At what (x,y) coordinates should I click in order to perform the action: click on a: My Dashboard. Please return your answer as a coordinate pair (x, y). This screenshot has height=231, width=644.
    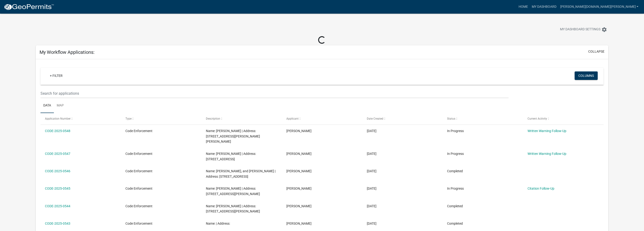
    Looking at the image, I should click on (544, 7).